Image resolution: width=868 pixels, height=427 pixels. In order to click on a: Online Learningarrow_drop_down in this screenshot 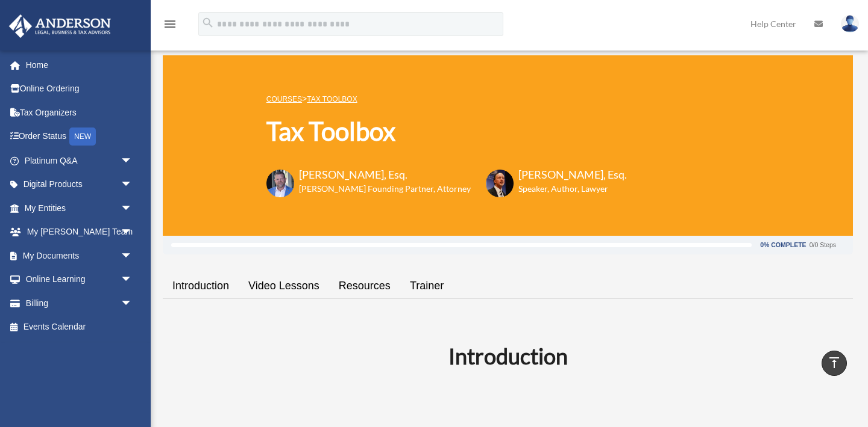, I will do `click(79, 280)`.